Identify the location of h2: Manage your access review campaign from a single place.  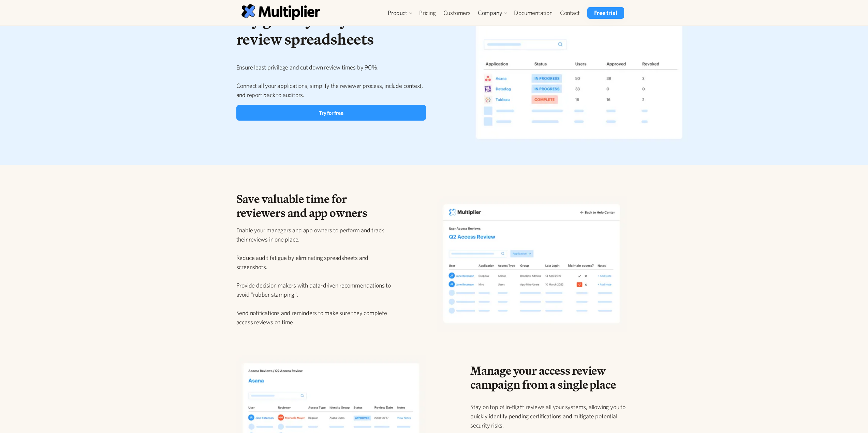
(548, 378).